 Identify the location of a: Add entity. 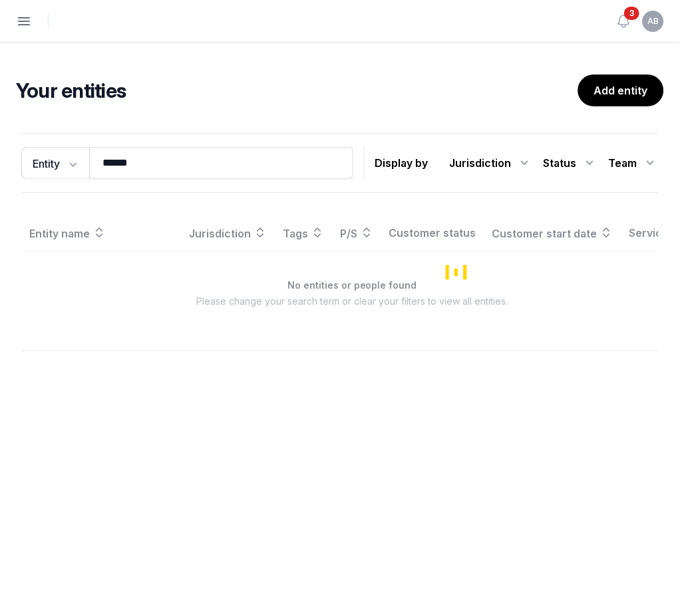
(620, 90).